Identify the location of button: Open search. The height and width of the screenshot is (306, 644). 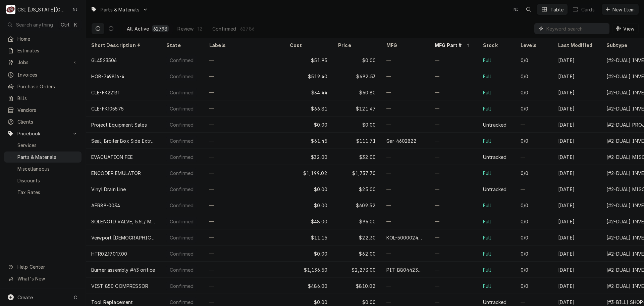
(529, 10).